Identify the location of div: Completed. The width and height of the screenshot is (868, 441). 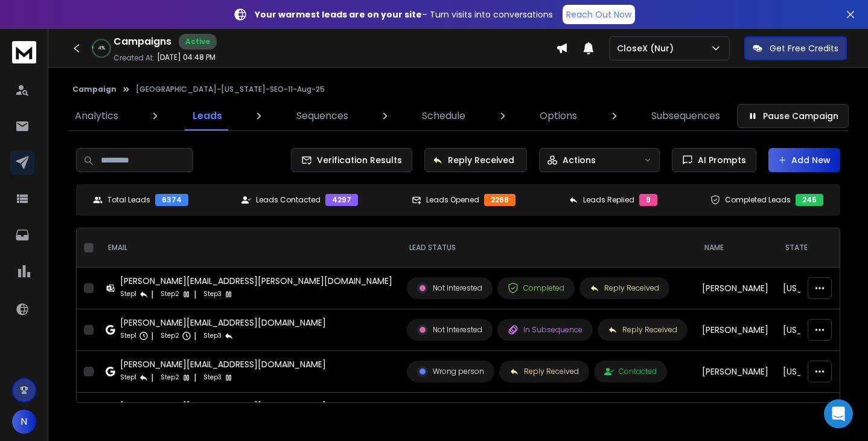
(536, 288).